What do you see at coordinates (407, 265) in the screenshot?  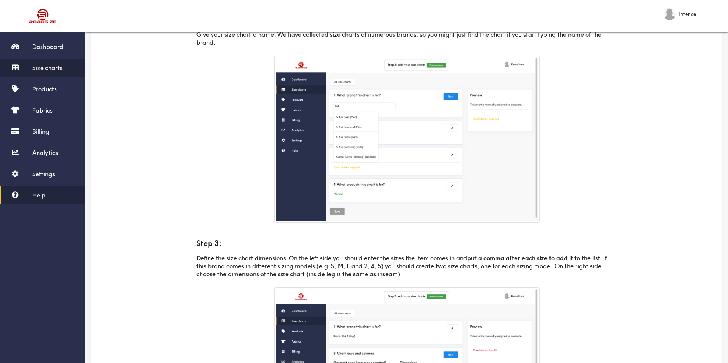 I see `p: Define the size chart dimensions. On the left side you should enter the sizes the item comes in a...` at bounding box center [407, 265].